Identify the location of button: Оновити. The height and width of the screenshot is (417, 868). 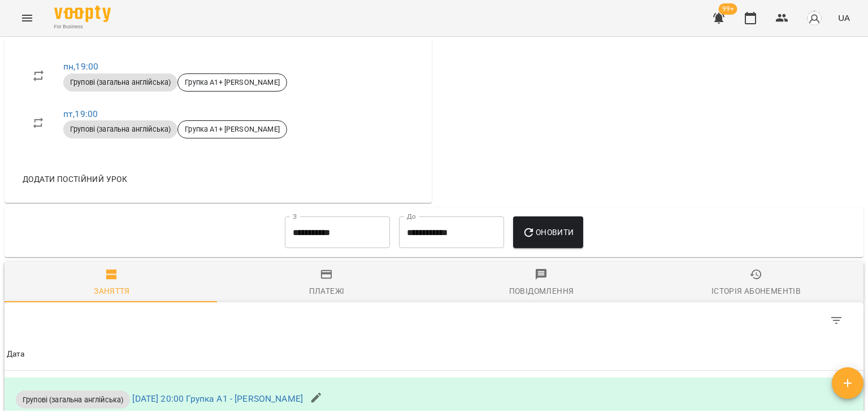
(547, 233).